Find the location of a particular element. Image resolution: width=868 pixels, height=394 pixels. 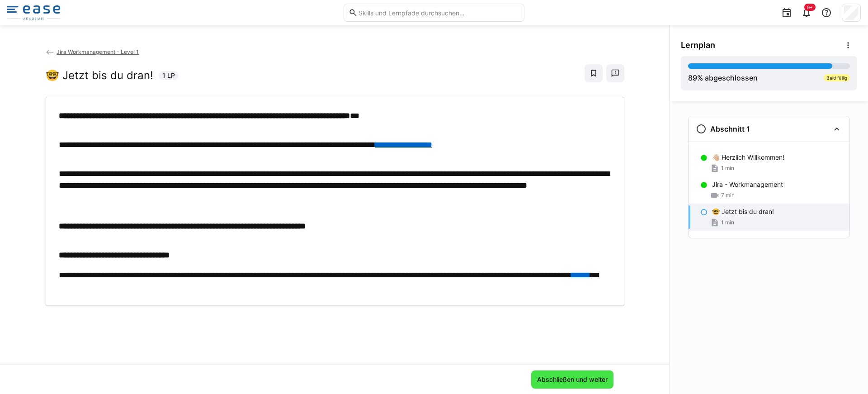

span: 7 min is located at coordinates (728, 195).